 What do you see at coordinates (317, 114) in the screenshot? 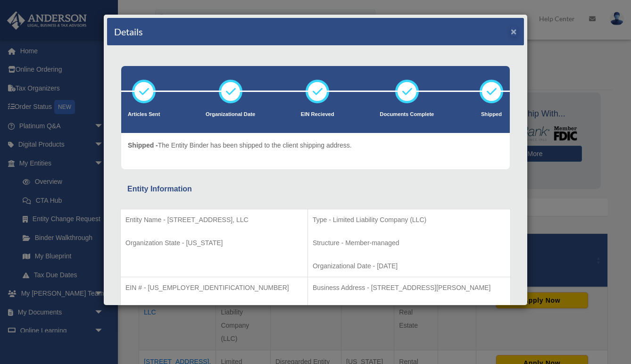
I see `p: EIN Recieved` at bounding box center [317, 114].